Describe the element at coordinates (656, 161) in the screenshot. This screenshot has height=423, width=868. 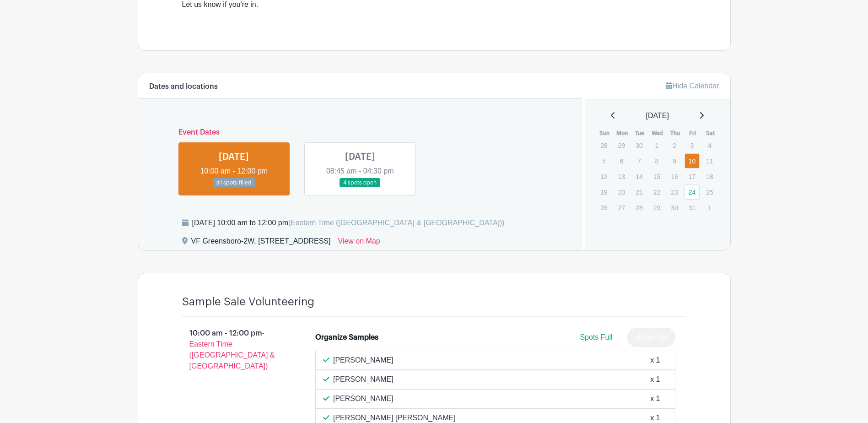
I see `p: 8` at that location.